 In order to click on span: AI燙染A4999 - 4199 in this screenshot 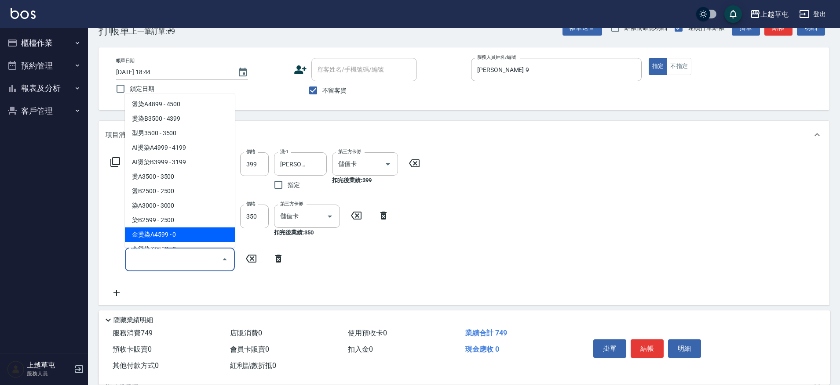, I will do `click(180, 148)`.